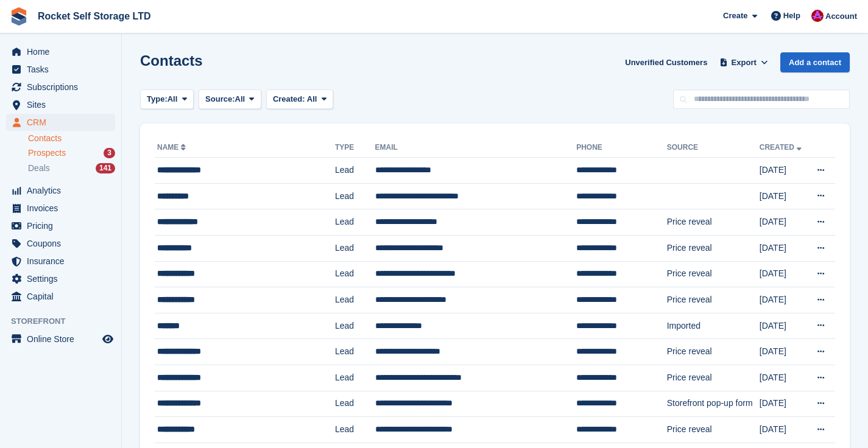  What do you see at coordinates (63, 261) in the screenshot?
I see `span: Insurance` at bounding box center [63, 261].